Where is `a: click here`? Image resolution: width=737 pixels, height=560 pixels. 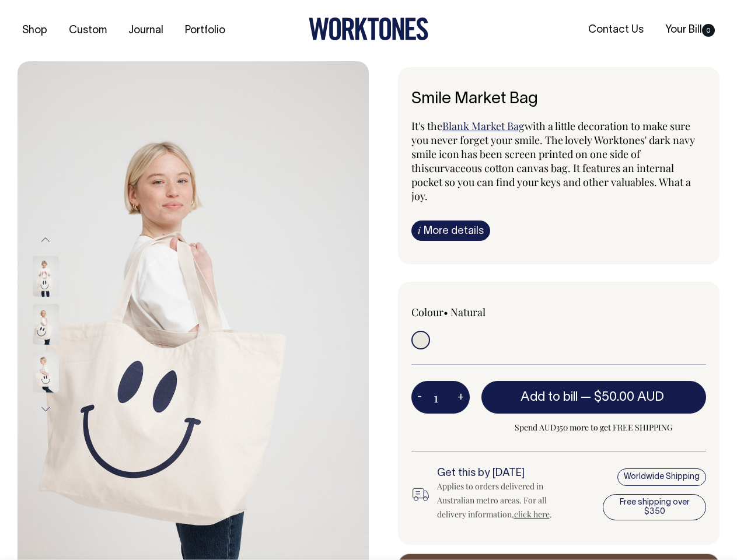
a: click here is located at coordinates (532, 514).